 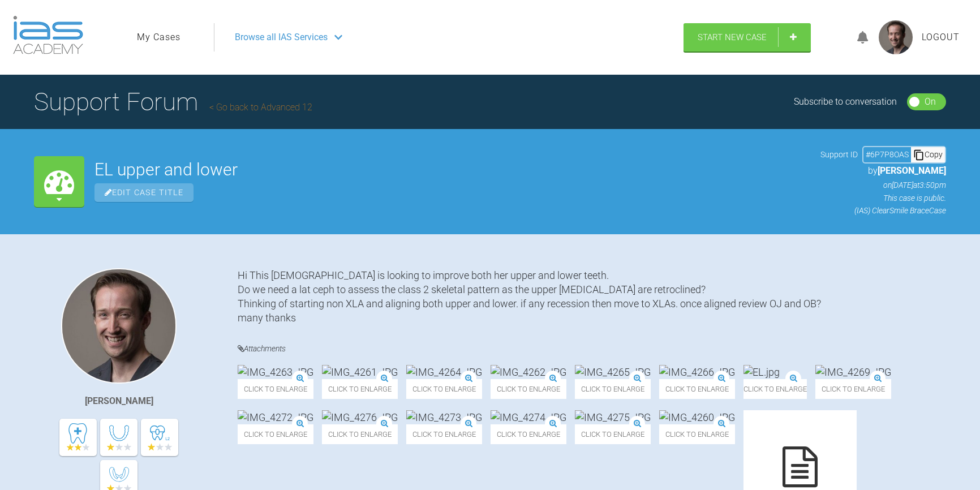 What do you see at coordinates (158, 38) in the screenshot?
I see `a: My Cases` at bounding box center [158, 38].